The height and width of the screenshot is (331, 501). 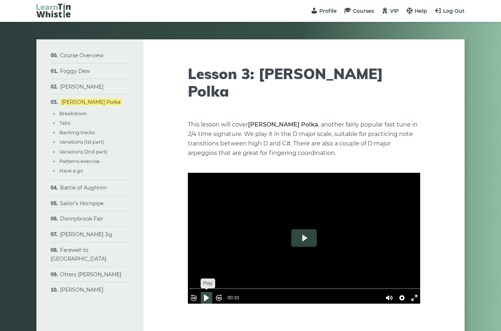 I want to click on a: Courses, so click(x=359, y=11).